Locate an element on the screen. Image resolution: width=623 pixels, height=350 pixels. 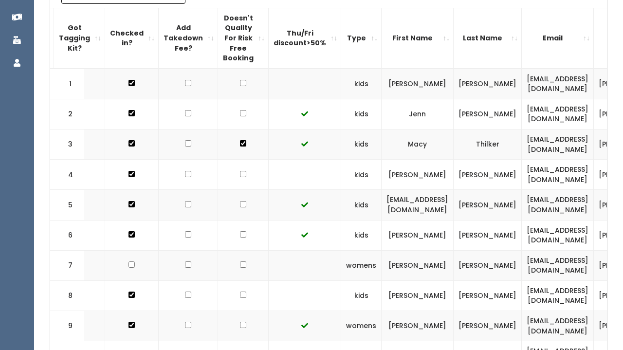
th: Add Takedown Fee?: activate to sort column ascending is located at coordinates (188, 38).